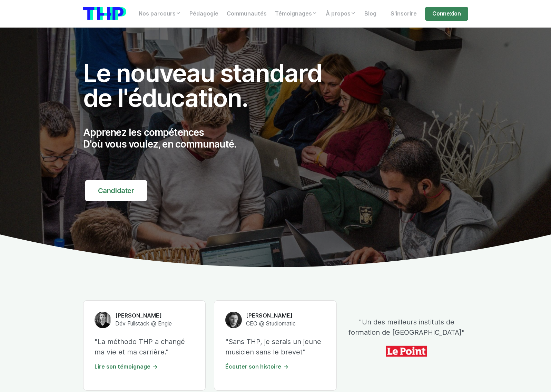  Describe the element at coordinates (247, 14) in the screenshot. I see `a: Communautés` at that location.